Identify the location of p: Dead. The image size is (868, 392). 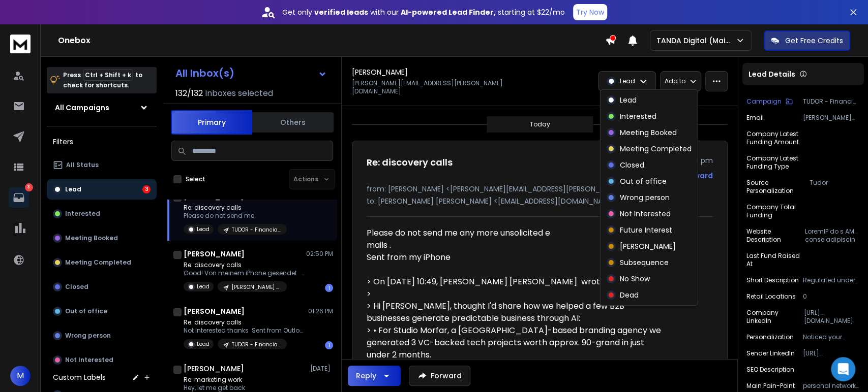
(629, 295).